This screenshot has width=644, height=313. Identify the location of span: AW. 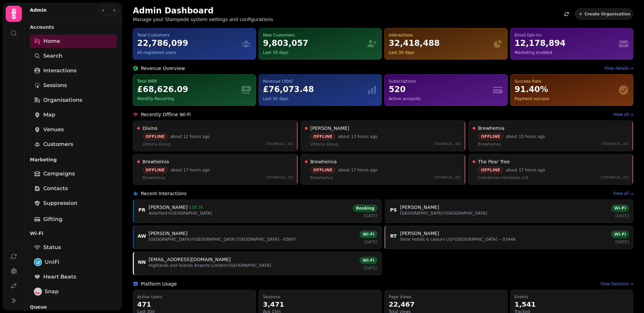
(142, 236).